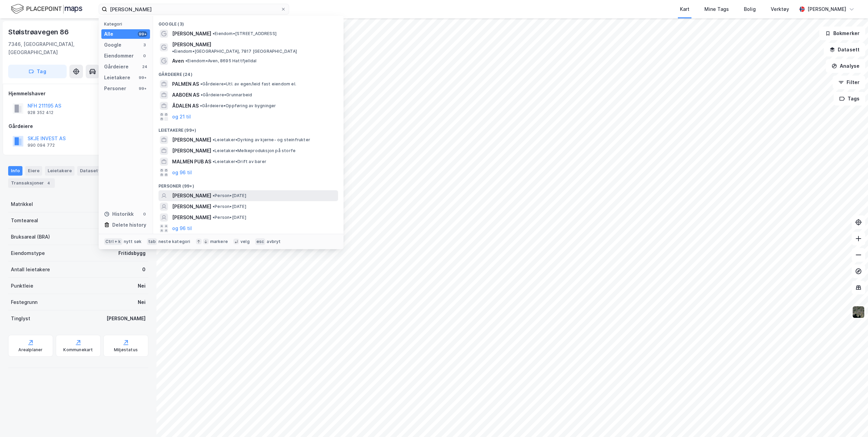 Image resolution: width=868 pixels, height=437 pixels. Describe the element at coordinates (47, 9) in the screenshot. I see `img: logo.f888ab2527a4732fd821a326f86c7f29.svg` at that location.